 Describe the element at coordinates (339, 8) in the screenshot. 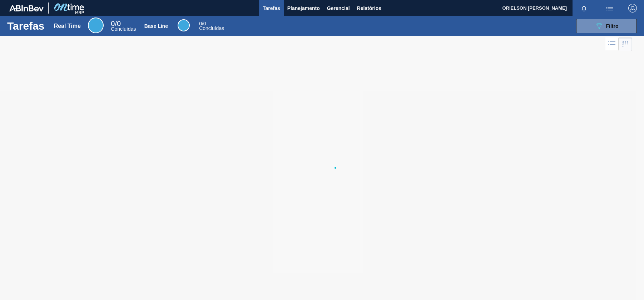

I see `span: Gerencial` at that location.